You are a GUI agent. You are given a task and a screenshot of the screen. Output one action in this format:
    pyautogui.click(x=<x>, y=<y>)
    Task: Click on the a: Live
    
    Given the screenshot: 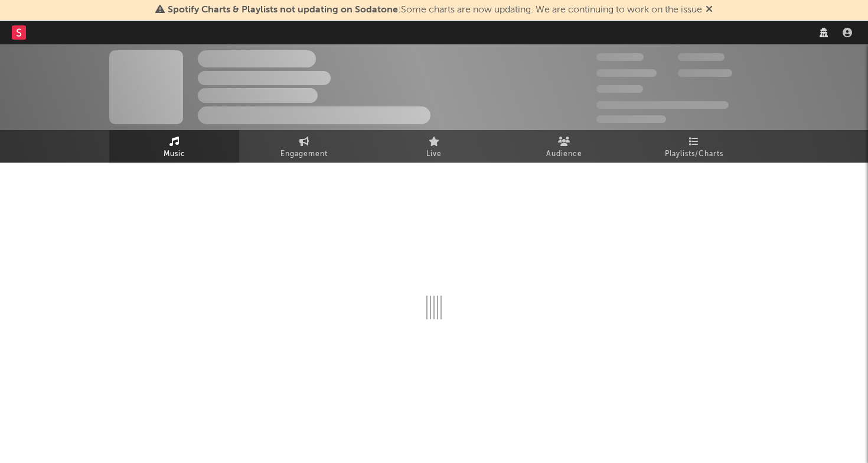 What is the action you would take?
    pyautogui.click(x=434, y=146)
    